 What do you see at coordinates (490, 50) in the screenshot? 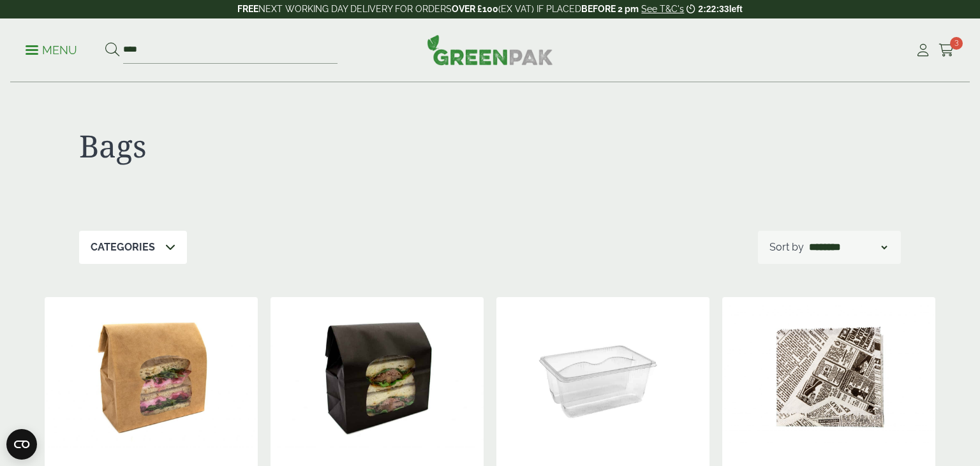
I see `img: GreenPak Supplies` at bounding box center [490, 50].